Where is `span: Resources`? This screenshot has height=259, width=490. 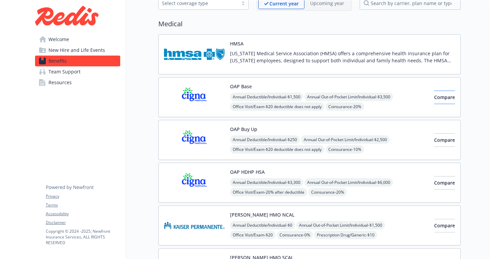 span: Resources is located at coordinates (60, 83).